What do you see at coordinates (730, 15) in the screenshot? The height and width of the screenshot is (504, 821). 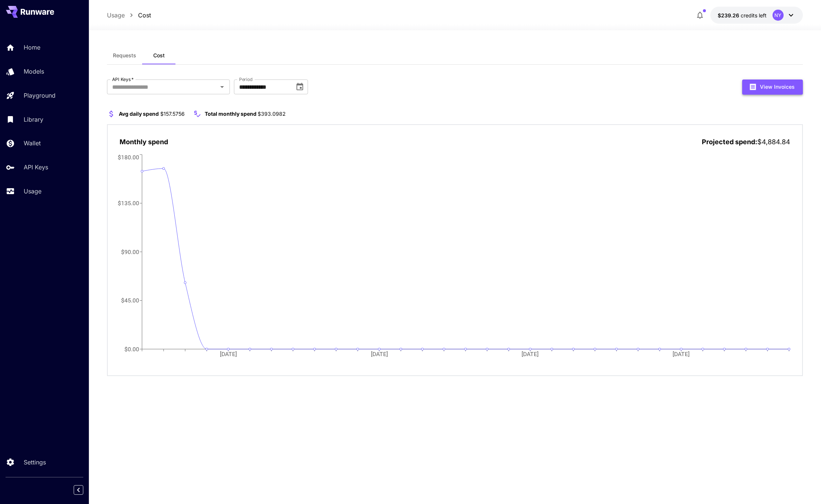 I see `span: $239.26` at bounding box center [730, 15].